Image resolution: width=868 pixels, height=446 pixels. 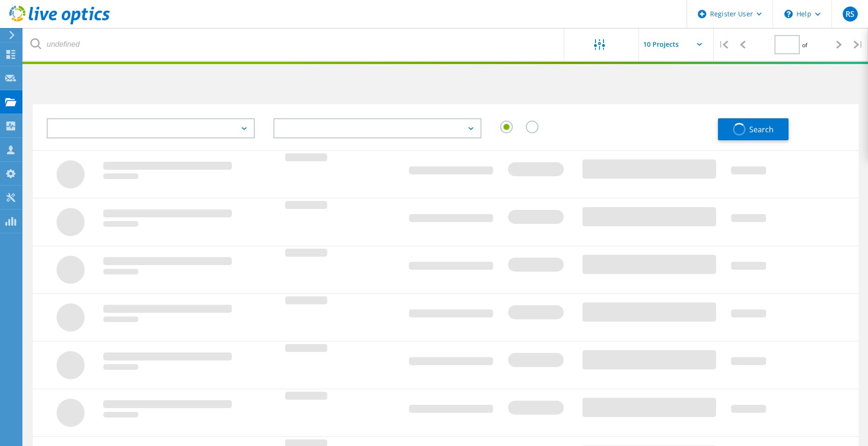 What do you see at coordinates (761, 130) in the screenshot?
I see `span: Search` at bounding box center [761, 130].